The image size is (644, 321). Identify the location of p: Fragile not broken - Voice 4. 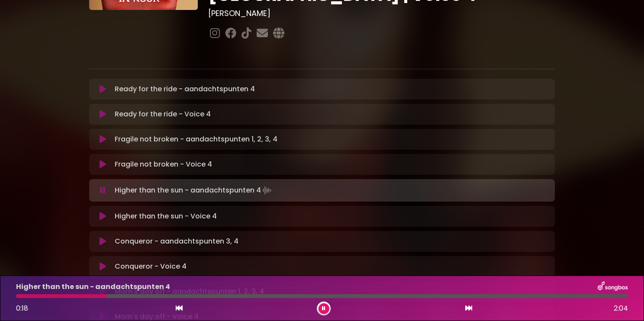
(163, 164).